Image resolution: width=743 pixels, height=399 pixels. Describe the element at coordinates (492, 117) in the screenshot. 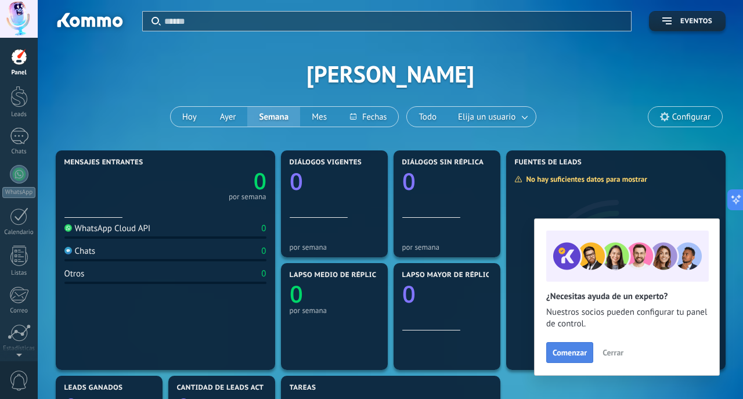

I see `button: Elija un usuario` at that location.